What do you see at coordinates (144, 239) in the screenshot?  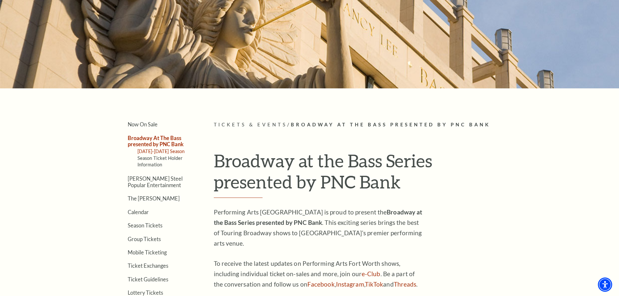 I see `a: Group Tickets` at bounding box center [144, 239].